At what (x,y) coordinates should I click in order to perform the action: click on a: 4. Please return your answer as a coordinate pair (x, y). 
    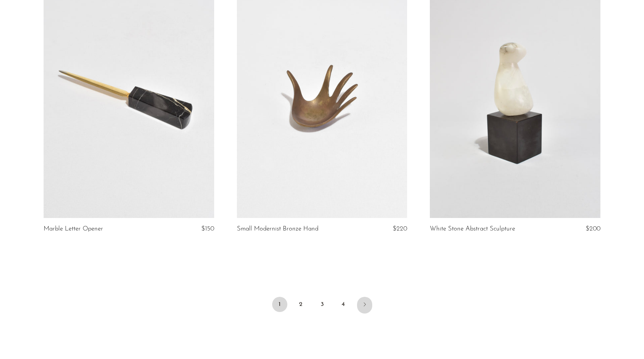
    Looking at the image, I should click on (343, 304).